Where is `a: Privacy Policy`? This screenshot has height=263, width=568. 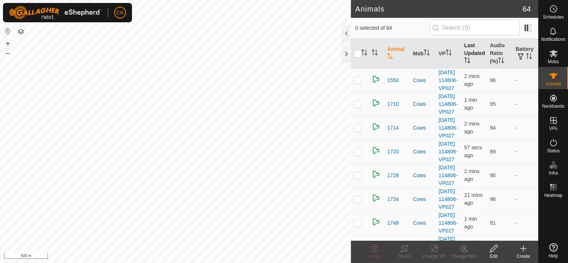
a: Privacy Policy is located at coordinates (160, 257).